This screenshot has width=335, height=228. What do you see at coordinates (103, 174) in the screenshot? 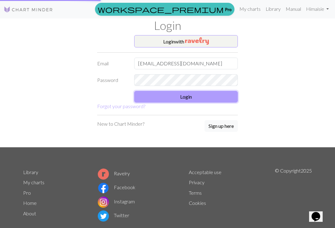
I see `img: Ravelry logo` at bounding box center [103, 174].